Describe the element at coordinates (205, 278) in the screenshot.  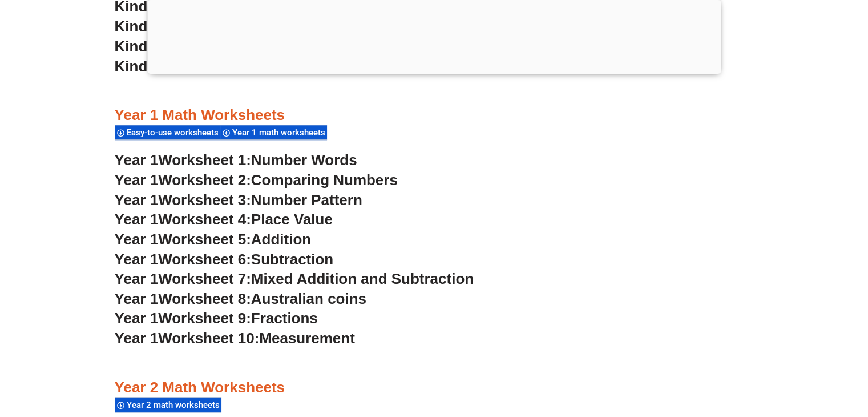
I see `span: Worksheet 7:` at that location.